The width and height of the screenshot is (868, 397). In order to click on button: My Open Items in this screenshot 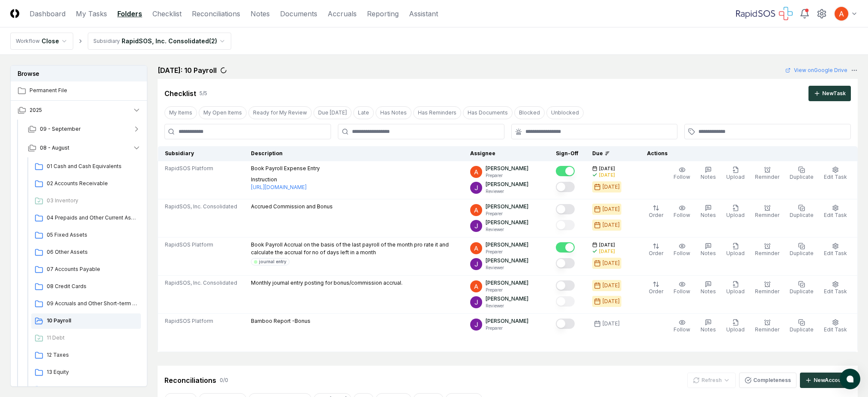, I will do `click(223, 113)`.